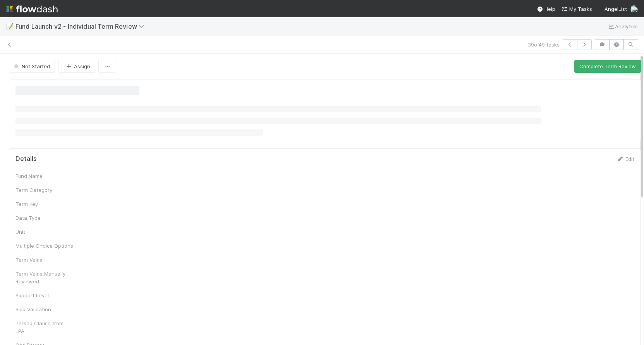  Describe the element at coordinates (44, 204) in the screenshot. I see `div: Term Key` at that location.